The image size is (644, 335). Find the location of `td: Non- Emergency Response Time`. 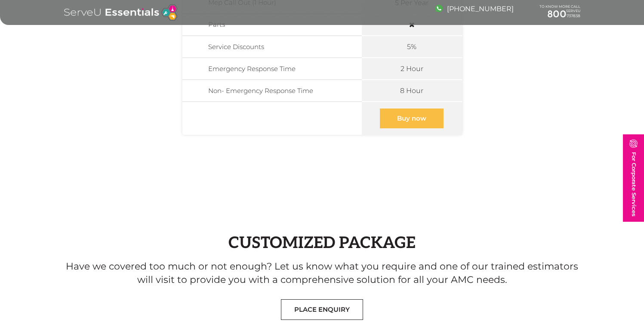

td: Non- Emergency Response Time is located at coordinates (272, 90).